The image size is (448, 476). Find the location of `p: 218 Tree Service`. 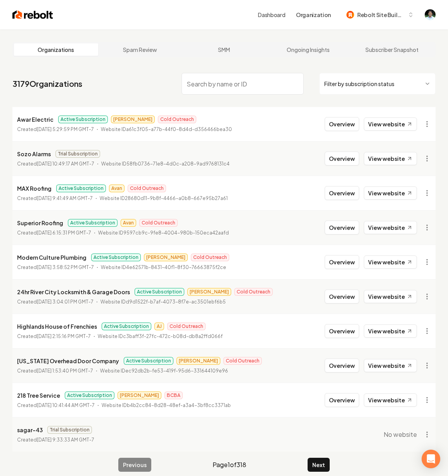

p: 218 Tree Service is located at coordinates (39, 395).